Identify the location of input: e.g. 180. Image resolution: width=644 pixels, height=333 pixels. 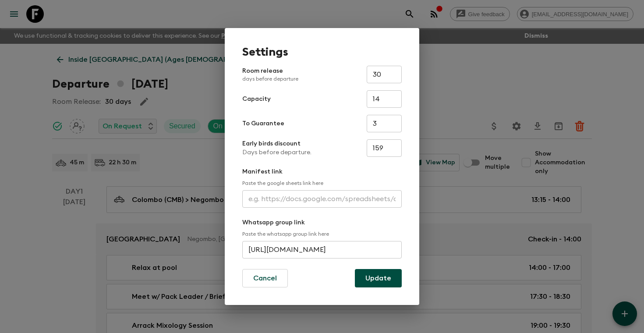
(384, 148).